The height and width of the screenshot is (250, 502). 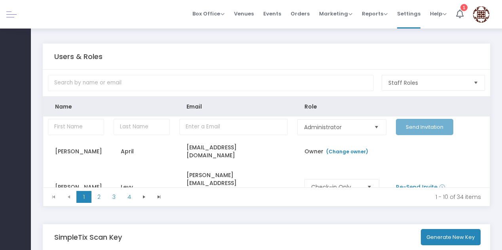 What do you see at coordinates (78, 57) in the screenshot?
I see `h5: Users & Roles` at bounding box center [78, 57].